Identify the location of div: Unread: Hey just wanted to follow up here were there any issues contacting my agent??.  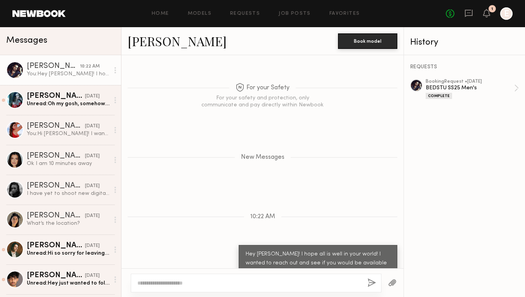
(68, 283).